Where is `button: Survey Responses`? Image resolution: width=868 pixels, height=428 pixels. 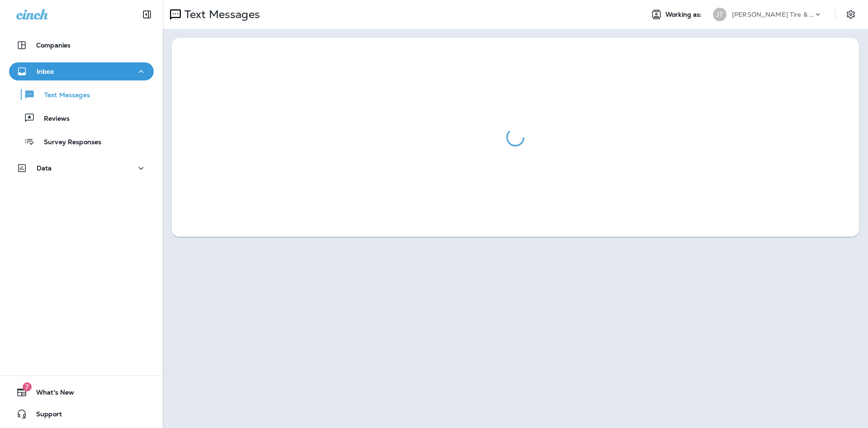
button: Survey Responses is located at coordinates (81, 141).